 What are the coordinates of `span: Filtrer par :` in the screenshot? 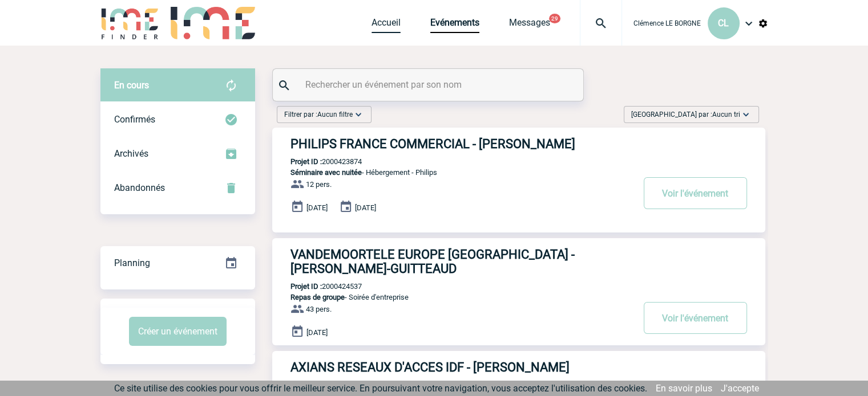 It's located at (319, 115).